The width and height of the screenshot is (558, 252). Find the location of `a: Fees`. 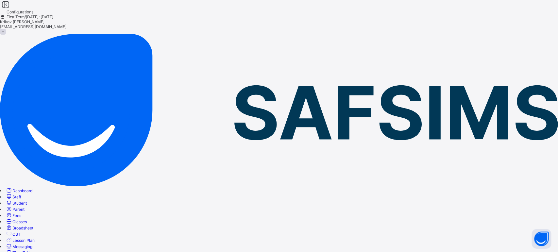

a: Fees is located at coordinates (13, 215).